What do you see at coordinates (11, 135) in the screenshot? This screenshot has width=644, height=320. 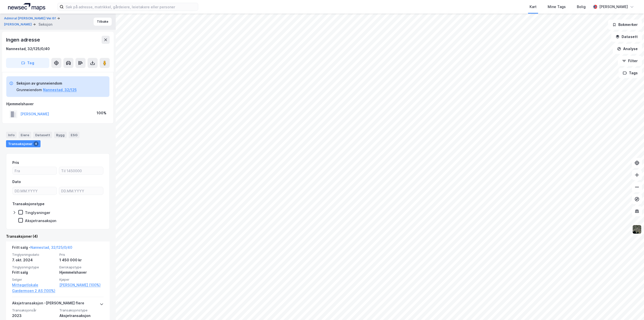 I see `div: Info` at bounding box center [11, 135].